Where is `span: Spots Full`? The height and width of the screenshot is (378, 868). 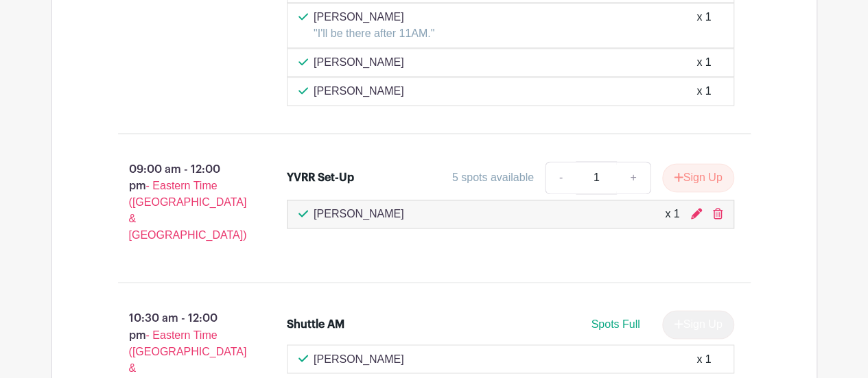 span: Spots Full is located at coordinates (615, 324).